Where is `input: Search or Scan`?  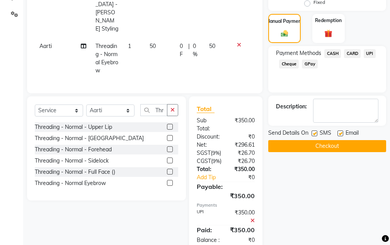 input: Search or Scan is located at coordinates (154, 110).